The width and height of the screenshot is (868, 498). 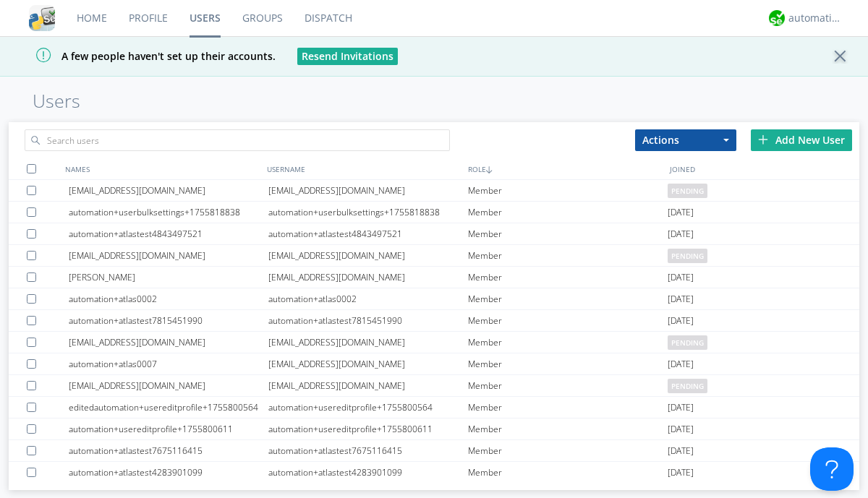 I want to click on div: editedautomation+usereditprofile+1755800564, so click(x=169, y=407).